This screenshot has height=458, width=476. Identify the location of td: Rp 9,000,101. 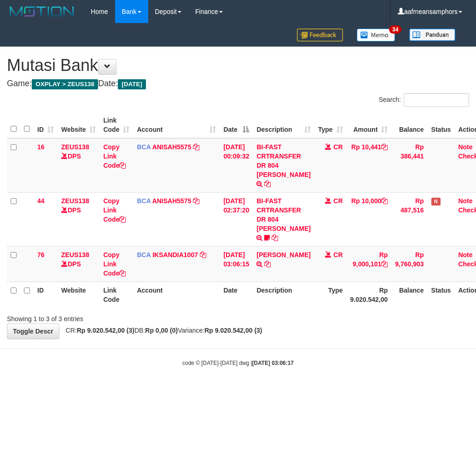
(369, 264).